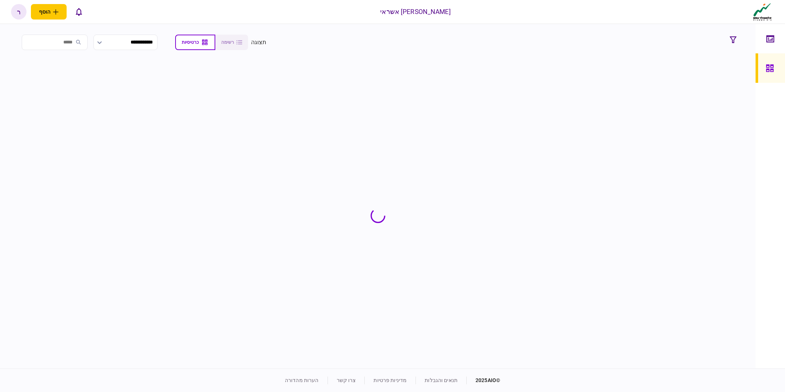  What do you see at coordinates (79, 12) in the screenshot?
I see `button: פתח רשימת התראות` at bounding box center [79, 12].